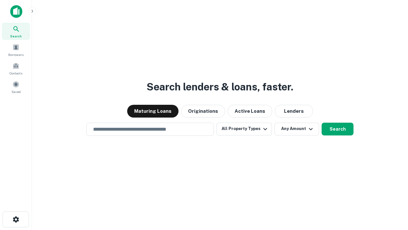  I want to click on button: Originations, so click(203, 111).